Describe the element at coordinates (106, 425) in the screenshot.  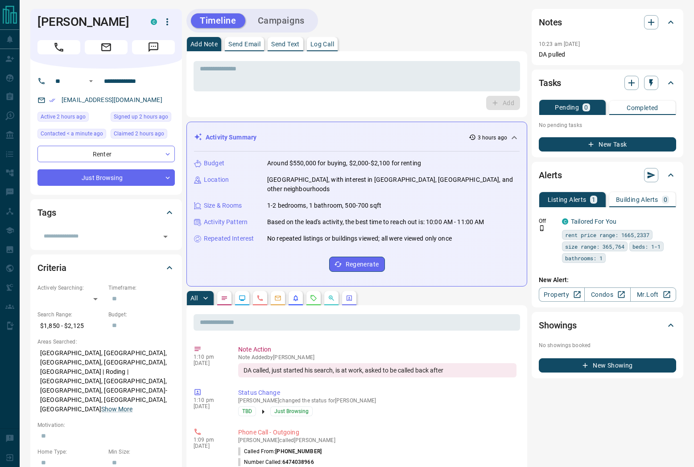
I see `p: Motivation:` at that location.